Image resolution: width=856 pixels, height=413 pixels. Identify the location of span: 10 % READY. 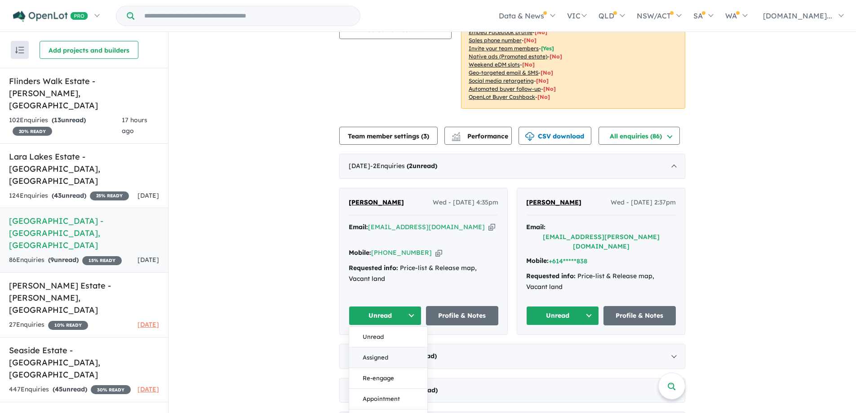
(68, 325).